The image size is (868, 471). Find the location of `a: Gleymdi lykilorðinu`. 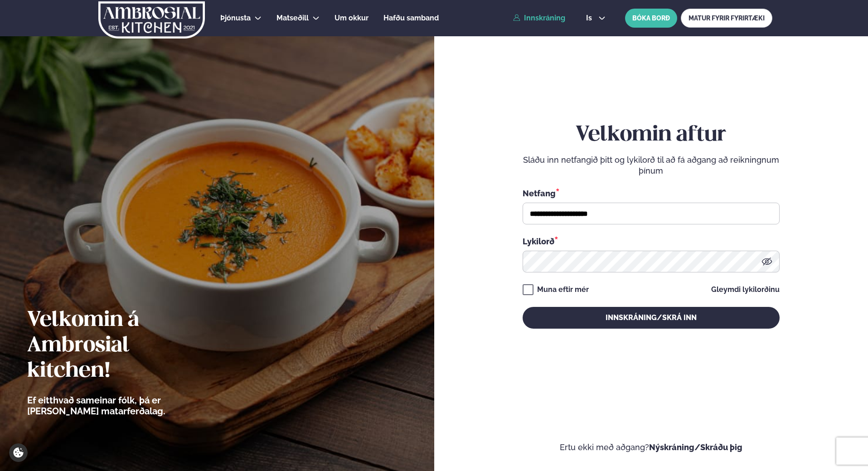

a: Gleymdi lykilorðinu is located at coordinates (745, 289).